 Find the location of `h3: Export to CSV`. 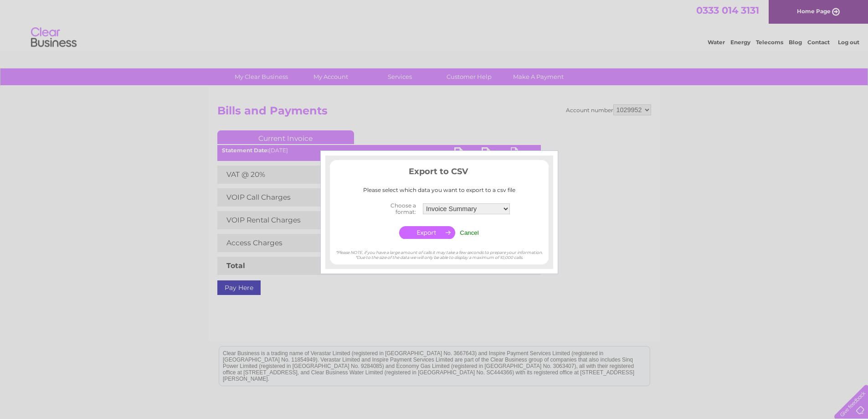

h3: Export to CSV is located at coordinates (440, 173).